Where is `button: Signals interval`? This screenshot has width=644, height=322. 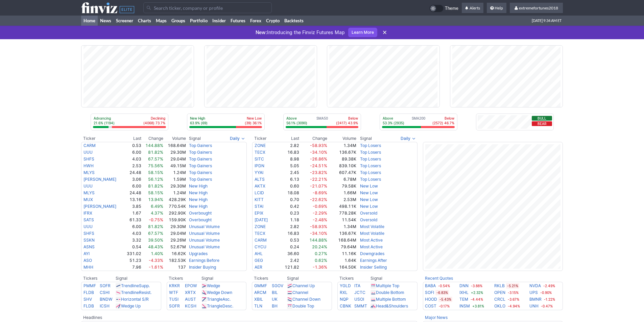
button: Signals interval is located at coordinates (408, 138).